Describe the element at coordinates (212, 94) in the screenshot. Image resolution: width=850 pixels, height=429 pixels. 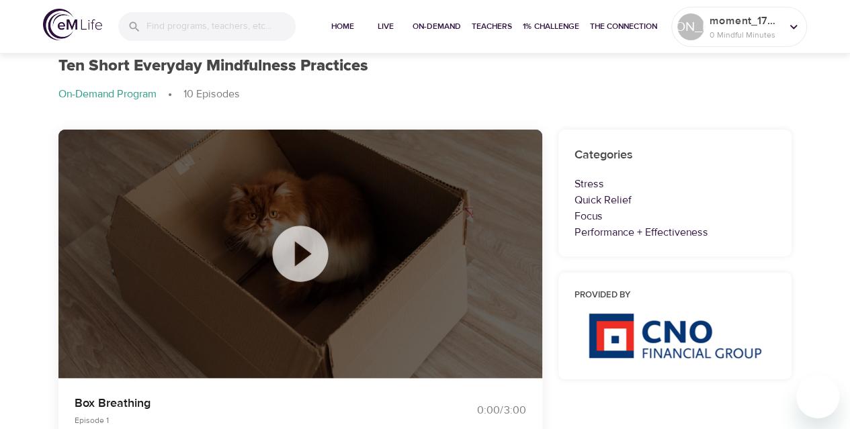
I see `p: 10 Episodes` at that location.